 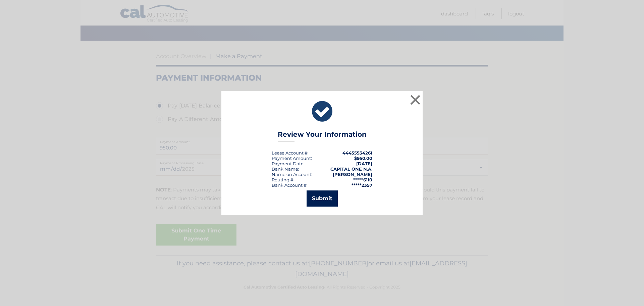 I want to click on div: Name on Account:, so click(x=292, y=174).